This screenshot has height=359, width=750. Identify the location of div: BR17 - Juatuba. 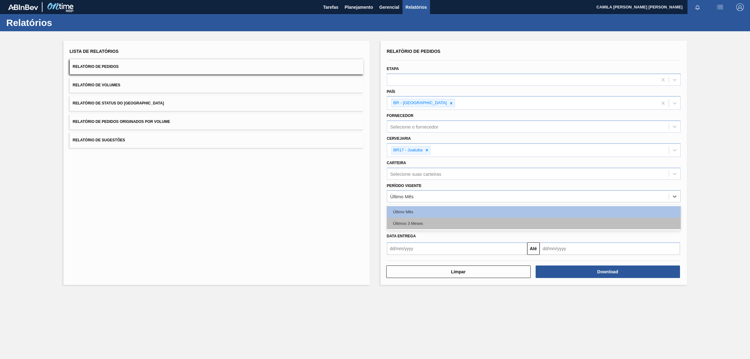
(407, 150).